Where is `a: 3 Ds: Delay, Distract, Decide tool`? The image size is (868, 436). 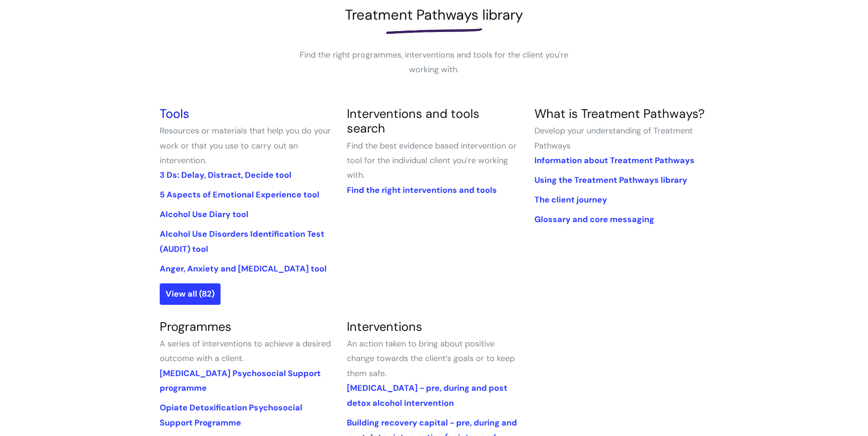 a: 3 Ds: Delay, Distract, Decide tool is located at coordinates (225, 175).